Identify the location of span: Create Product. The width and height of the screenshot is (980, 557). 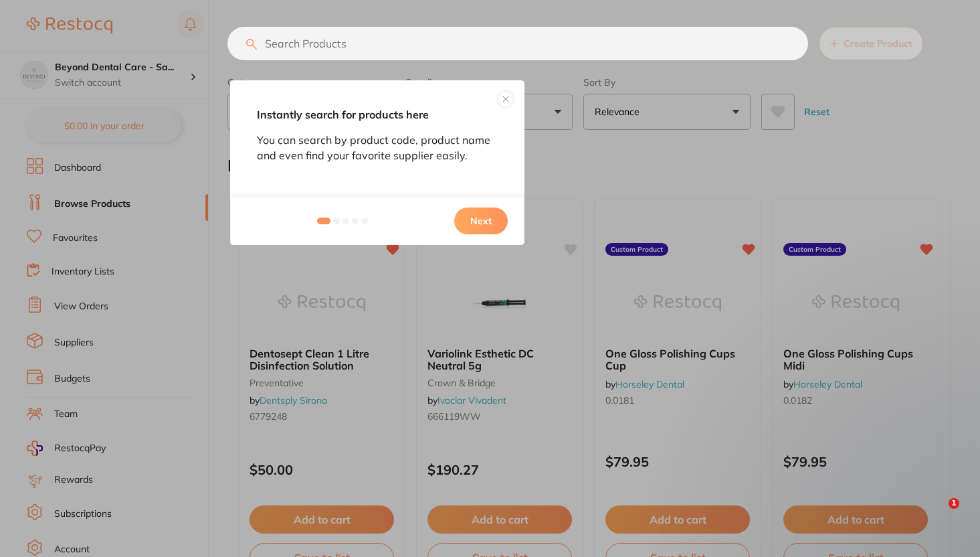
(878, 44).